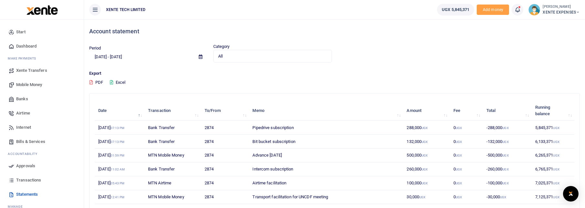 The height and width of the screenshot is (208, 585). Describe the element at coordinates (455, 10) in the screenshot. I see `li: Wallet ballance` at that location.